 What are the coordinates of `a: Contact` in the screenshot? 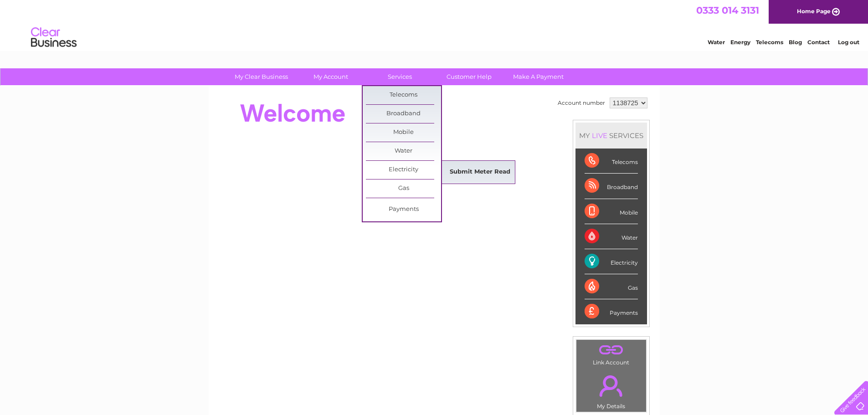 It's located at (819, 42).